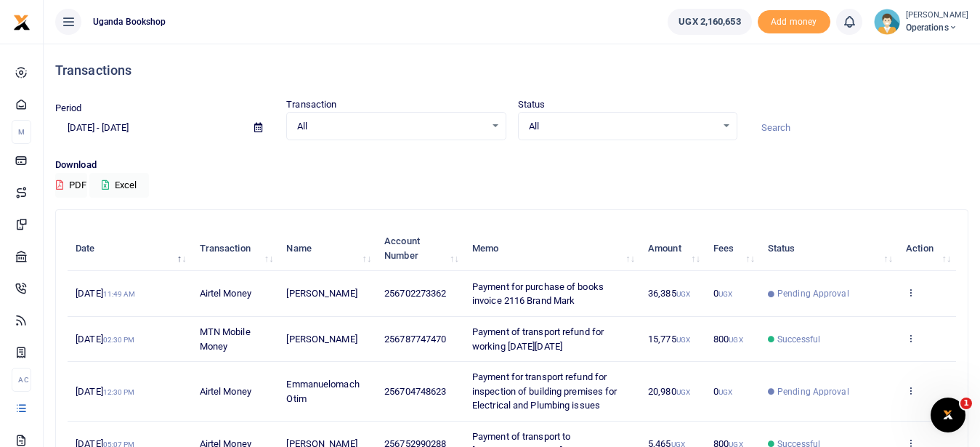  I want to click on span: UGX 2,160,653, so click(709, 22).